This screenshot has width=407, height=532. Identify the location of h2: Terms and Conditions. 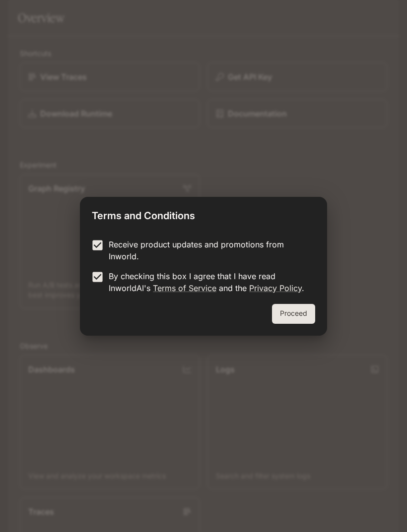
(204, 214).